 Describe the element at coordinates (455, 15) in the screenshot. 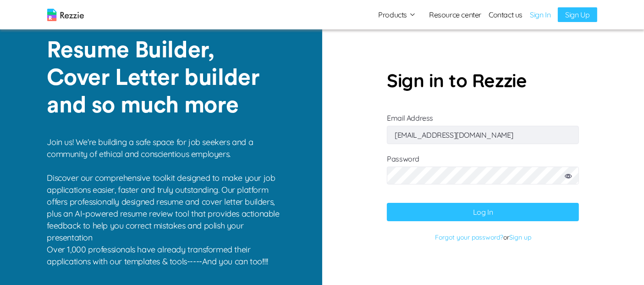

I see `a: Resource center` at that location.